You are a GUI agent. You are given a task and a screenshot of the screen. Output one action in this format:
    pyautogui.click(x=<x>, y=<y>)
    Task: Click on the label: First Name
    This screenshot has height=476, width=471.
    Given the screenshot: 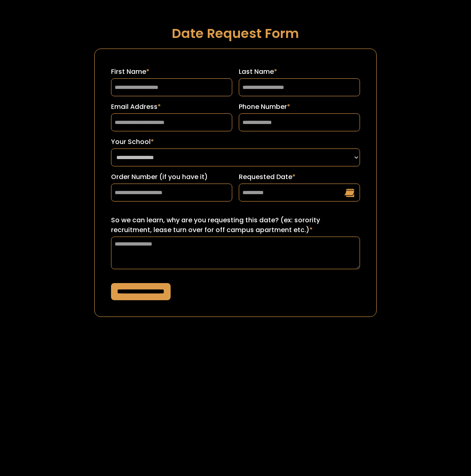 What is the action you would take?
    pyautogui.click(x=172, y=72)
    